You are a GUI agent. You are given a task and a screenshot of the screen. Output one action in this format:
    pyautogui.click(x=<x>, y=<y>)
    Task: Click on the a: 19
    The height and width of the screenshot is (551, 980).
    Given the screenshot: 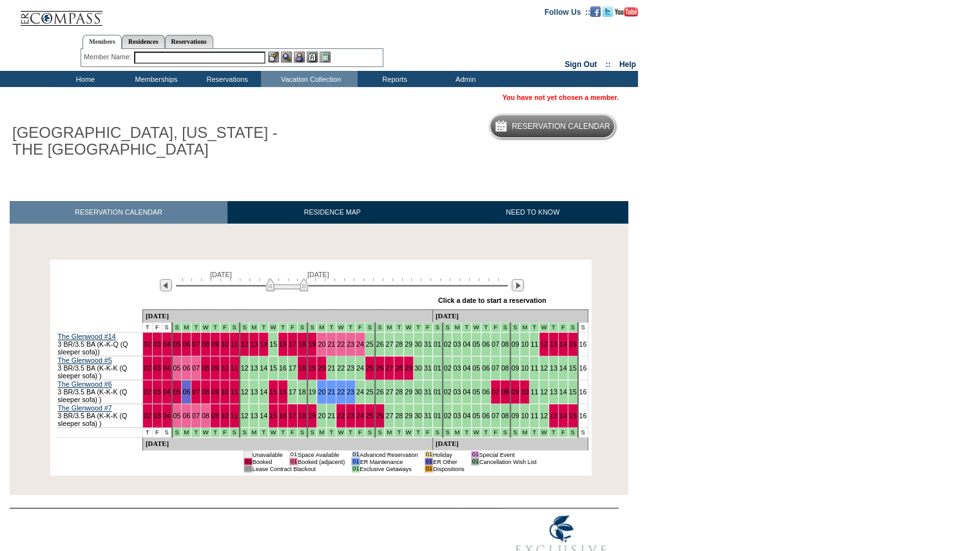 What is the action you would take?
    pyautogui.click(x=313, y=344)
    